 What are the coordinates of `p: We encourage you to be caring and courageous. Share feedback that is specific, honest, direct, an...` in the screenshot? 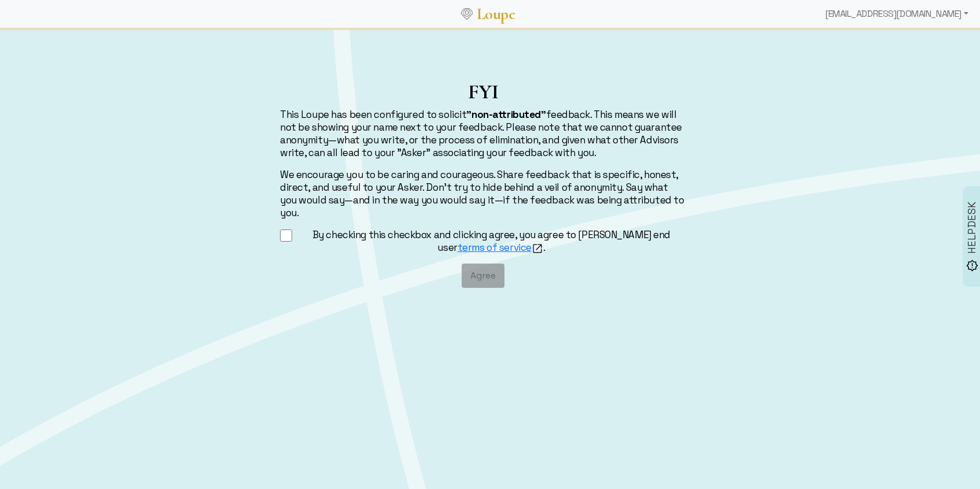 It's located at (483, 194).